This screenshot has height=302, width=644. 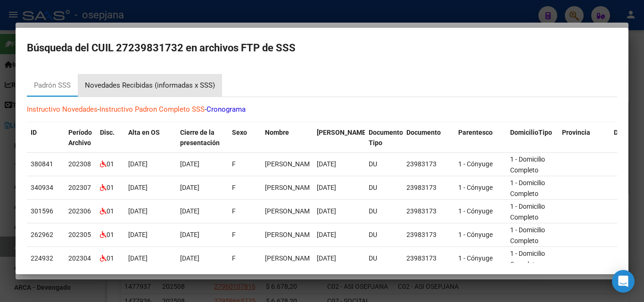 I want to click on datatable-header-cell: Período Archivo, so click(x=80, y=138).